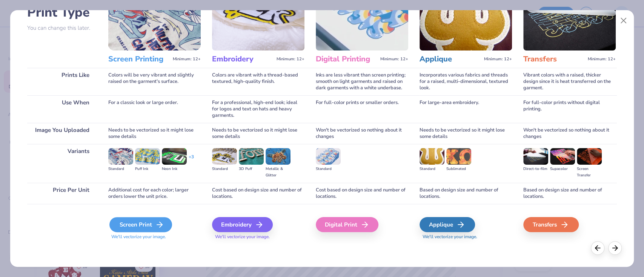 This screenshot has height=277, width=644. I want to click on div: Puff Ink, so click(148, 169).